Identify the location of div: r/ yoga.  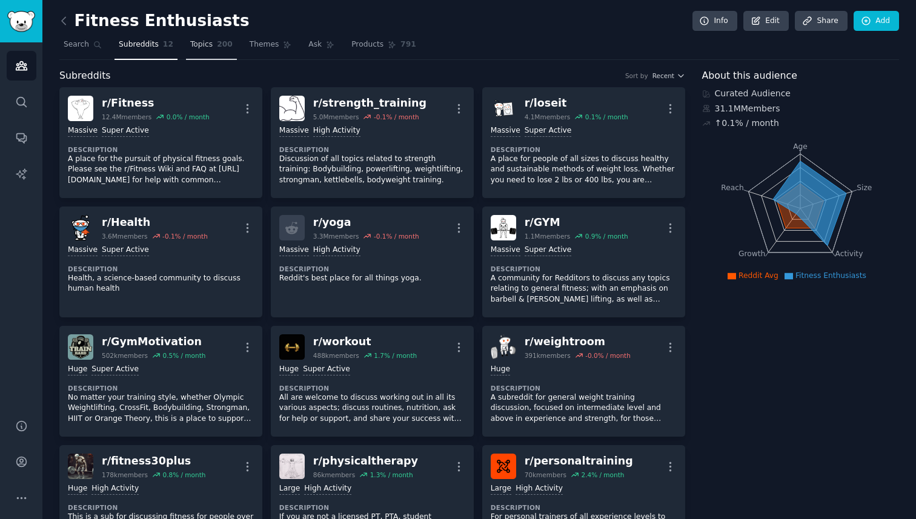
(366, 222).